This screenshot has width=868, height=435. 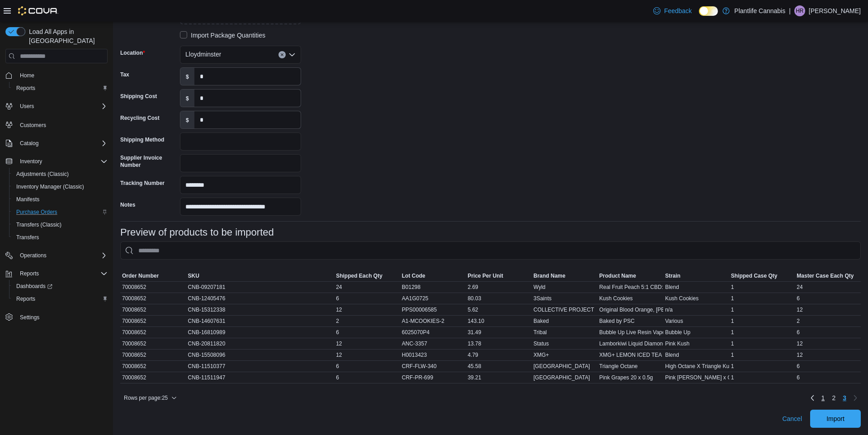 What do you see at coordinates (146, 398) in the screenshot?
I see `span: Rows per page : 25` at bounding box center [146, 398].